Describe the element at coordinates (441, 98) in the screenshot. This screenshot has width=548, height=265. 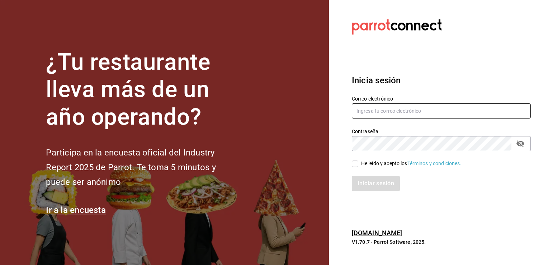
I see `label: Correo electrónico` at that location.